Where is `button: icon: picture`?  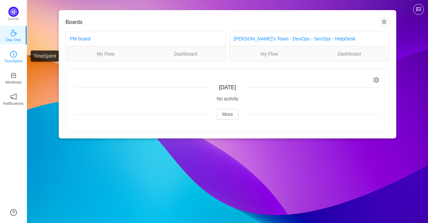
button: icon: picture is located at coordinates (418, 9).